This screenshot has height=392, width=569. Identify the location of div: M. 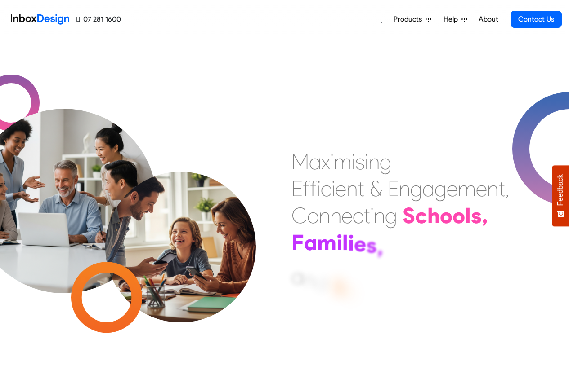
(300, 162).